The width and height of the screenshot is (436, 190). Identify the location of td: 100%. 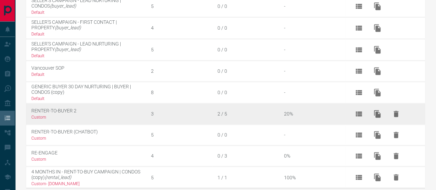
(312, 177).